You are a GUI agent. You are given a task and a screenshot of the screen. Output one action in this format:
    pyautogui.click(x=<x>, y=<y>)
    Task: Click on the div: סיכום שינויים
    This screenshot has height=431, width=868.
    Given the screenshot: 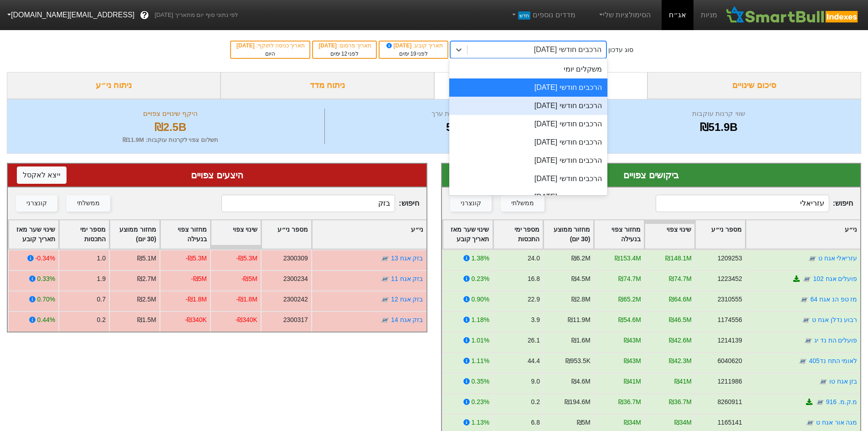 What is the action you would take?
    pyautogui.click(x=754, y=85)
    